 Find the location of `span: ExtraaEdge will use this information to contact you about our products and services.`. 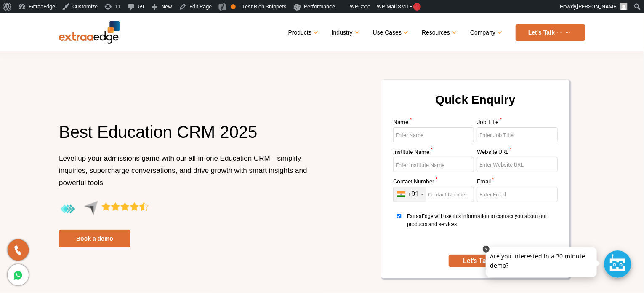

span: ExtraaEdge will use this information to contact you about our products and services. is located at coordinates (481, 228).